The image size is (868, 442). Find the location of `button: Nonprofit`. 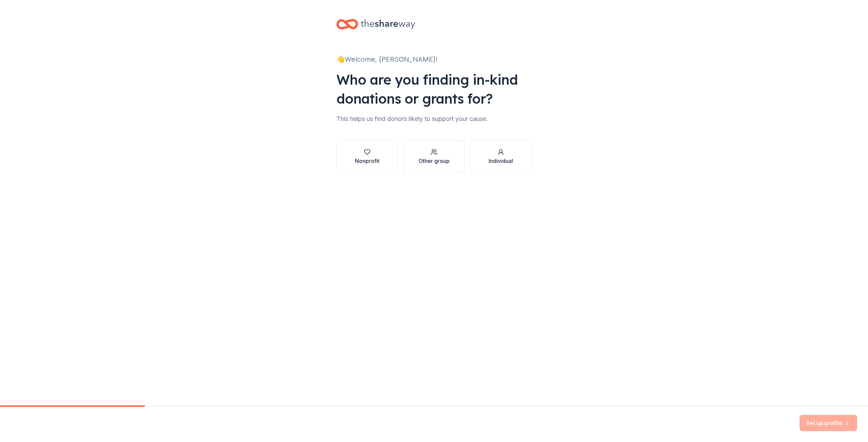

button: Nonprofit is located at coordinates (366, 157).